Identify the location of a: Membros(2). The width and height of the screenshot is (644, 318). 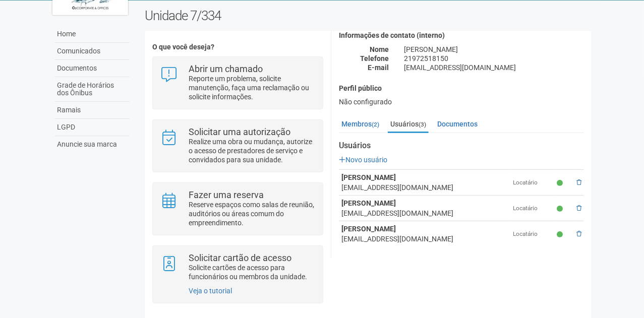
(360, 124).